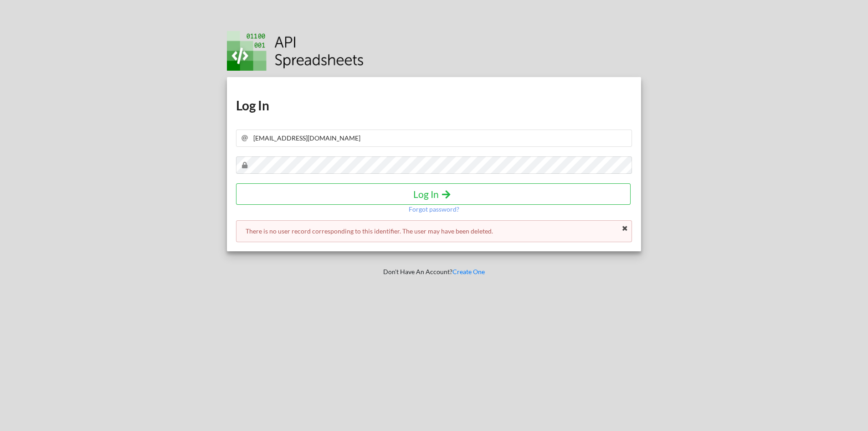 Image resolution: width=868 pixels, height=431 pixels. What do you see at coordinates (433, 194) in the screenshot?
I see `h4: Log In` at bounding box center [433, 194].